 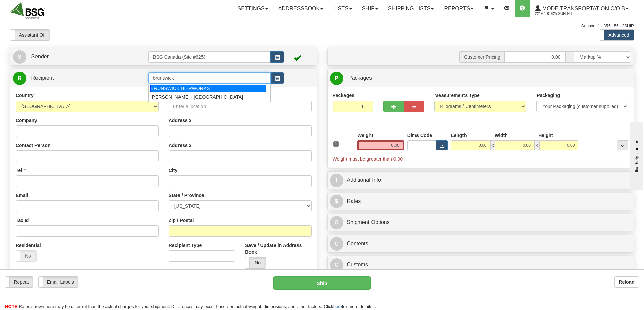 What do you see at coordinates (30, 35) in the screenshot?
I see `label: Assistant Off` at bounding box center [30, 35].